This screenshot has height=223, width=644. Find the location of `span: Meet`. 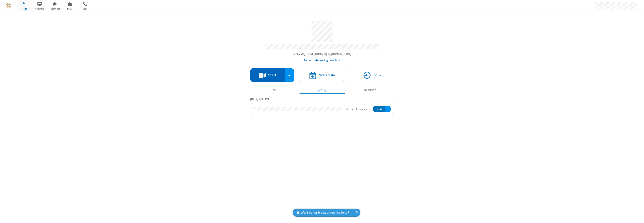

span: Meet is located at coordinates (24, 9).